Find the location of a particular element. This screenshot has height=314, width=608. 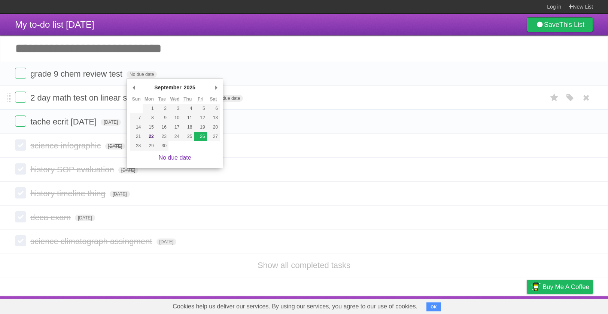

button: 24 is located at coordinates (175, 137).